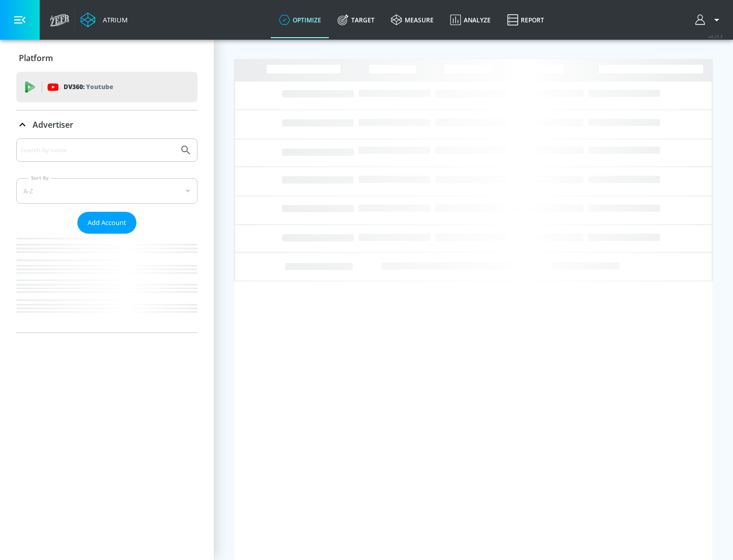 The width and height of the screenshot is (733, 560). What do you see at coordinates (107, 58) in the screenshot?
I see `div: Platform` at bounding box center [107, 58].